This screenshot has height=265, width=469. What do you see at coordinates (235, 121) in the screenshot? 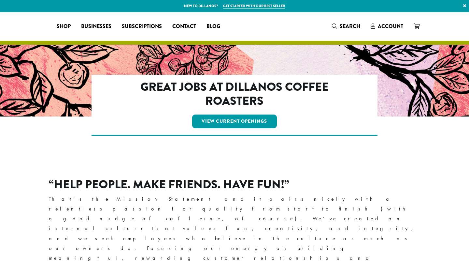
I see `a: View Current Openings` at bounding box center [235, 121].